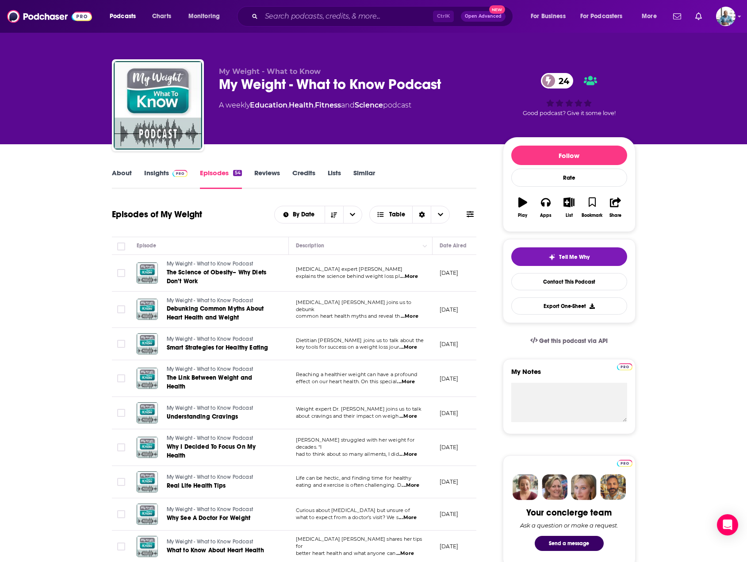  I want to click on span: Smart Strategies for Healthy Eating, so click(218, 347).